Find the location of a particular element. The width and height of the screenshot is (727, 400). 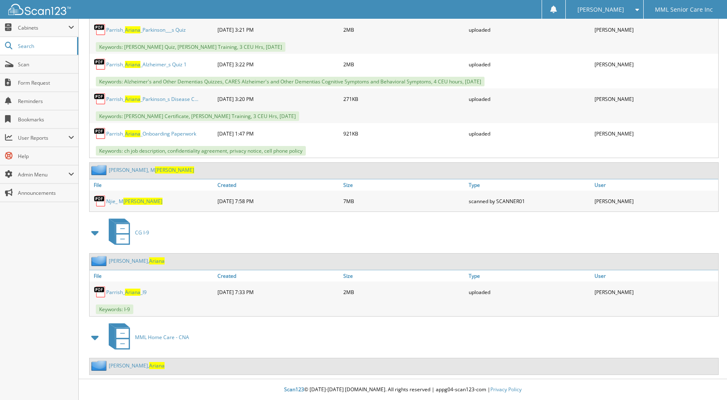

span: Search is located at coordinates (45, 46).